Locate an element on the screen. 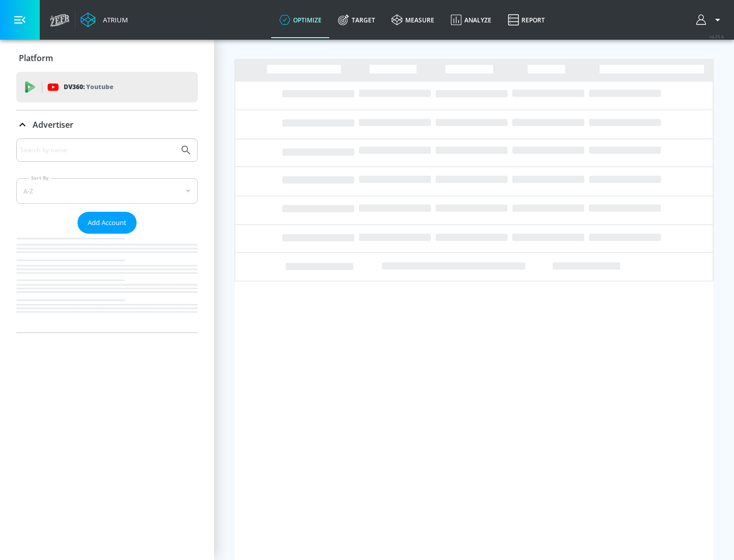 The image size is (734, 560). p: DV360: is located at coordinates (89, 87).